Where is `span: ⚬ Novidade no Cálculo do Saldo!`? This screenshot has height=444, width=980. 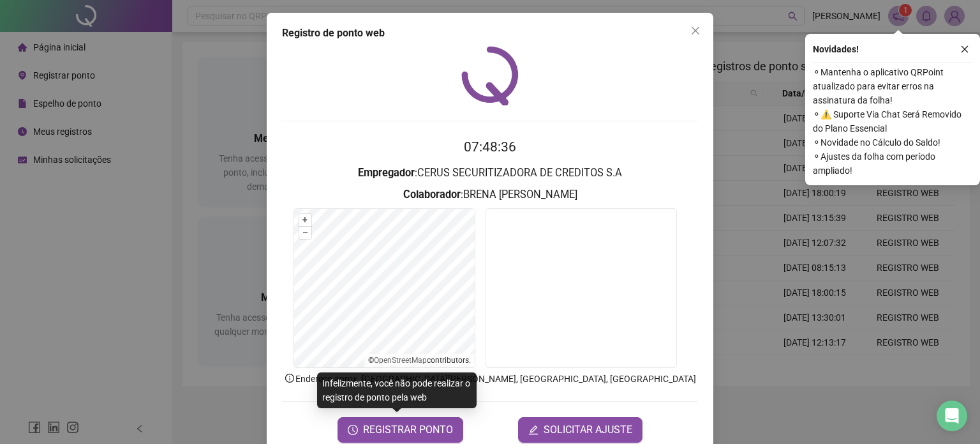 span: ⚬ Novidade no Cálculo do Saldo! is located at coordinates (893, 142).